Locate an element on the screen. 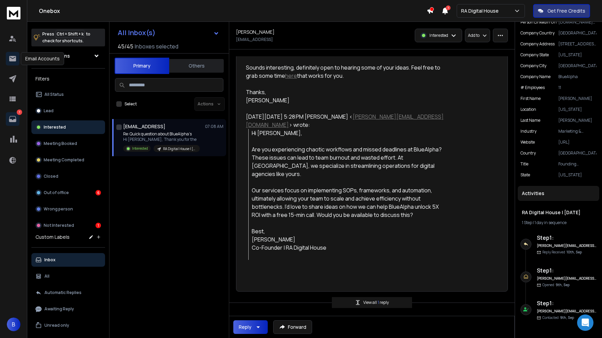  button: Closed is located at coordinates (68, 176).